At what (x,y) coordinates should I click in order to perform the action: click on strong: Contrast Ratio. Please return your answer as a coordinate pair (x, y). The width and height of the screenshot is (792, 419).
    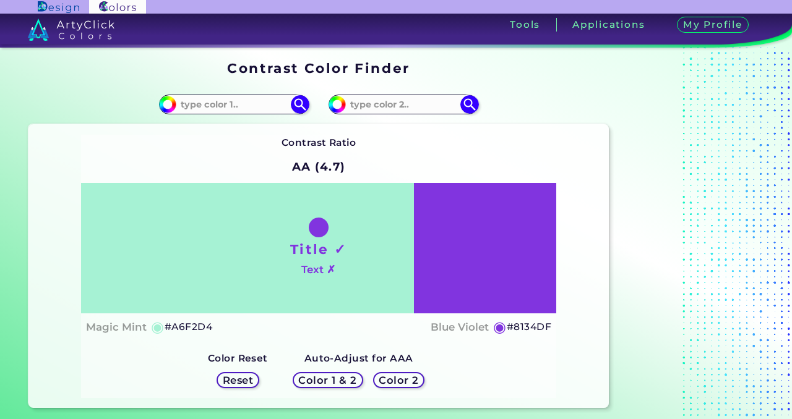
    Looking at the image, I should click on (318, 142).